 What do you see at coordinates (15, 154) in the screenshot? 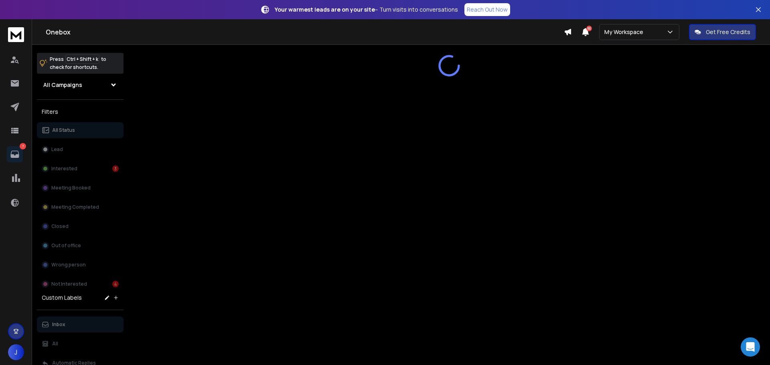
I see `a: 7` at bounding box center [15, 154].